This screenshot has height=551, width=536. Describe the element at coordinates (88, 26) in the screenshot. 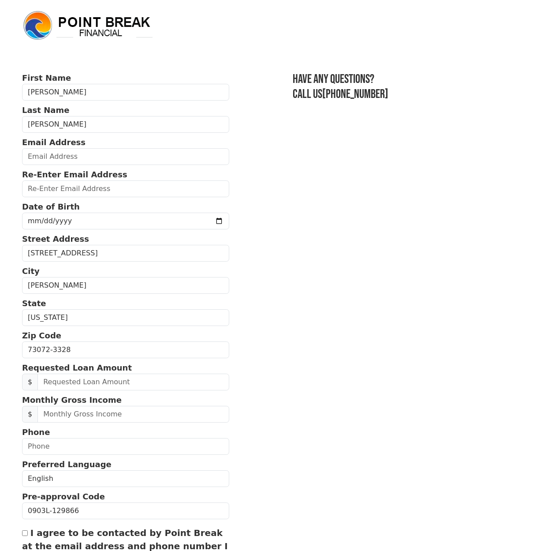

I see `img: logo.png` at that location.